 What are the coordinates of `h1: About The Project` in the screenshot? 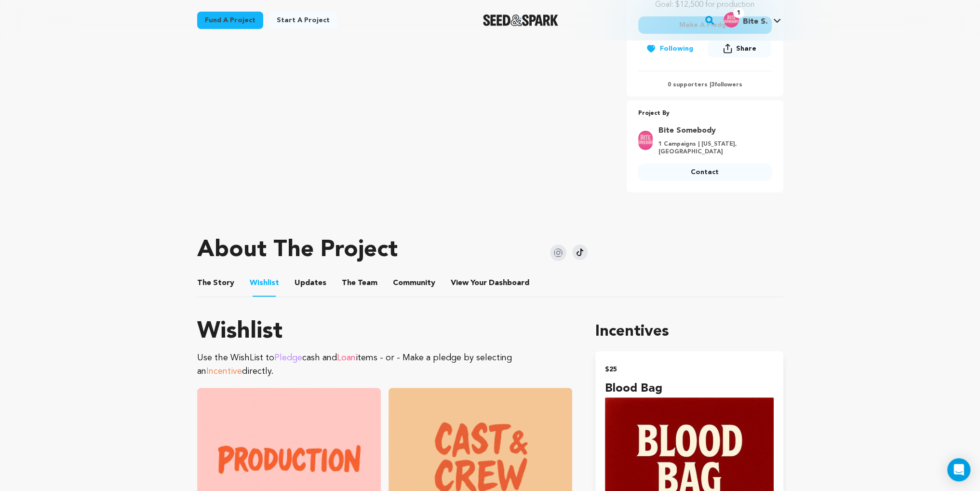 It's located at (297, 250).